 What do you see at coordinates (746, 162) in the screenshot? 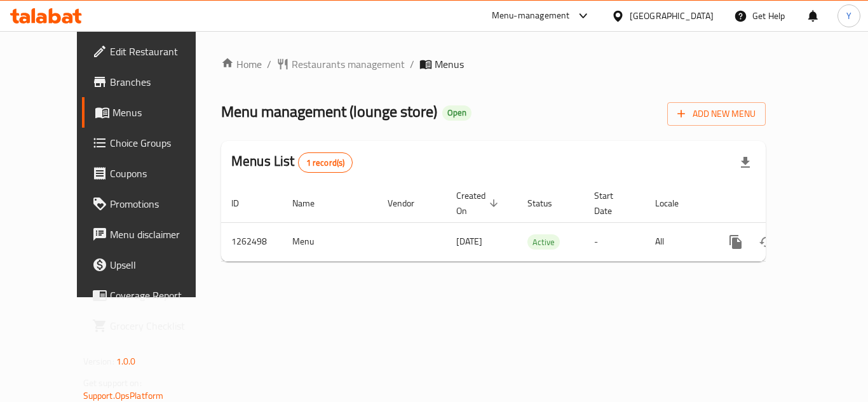
I see `div: Export file` at bounding box center [746, 162].